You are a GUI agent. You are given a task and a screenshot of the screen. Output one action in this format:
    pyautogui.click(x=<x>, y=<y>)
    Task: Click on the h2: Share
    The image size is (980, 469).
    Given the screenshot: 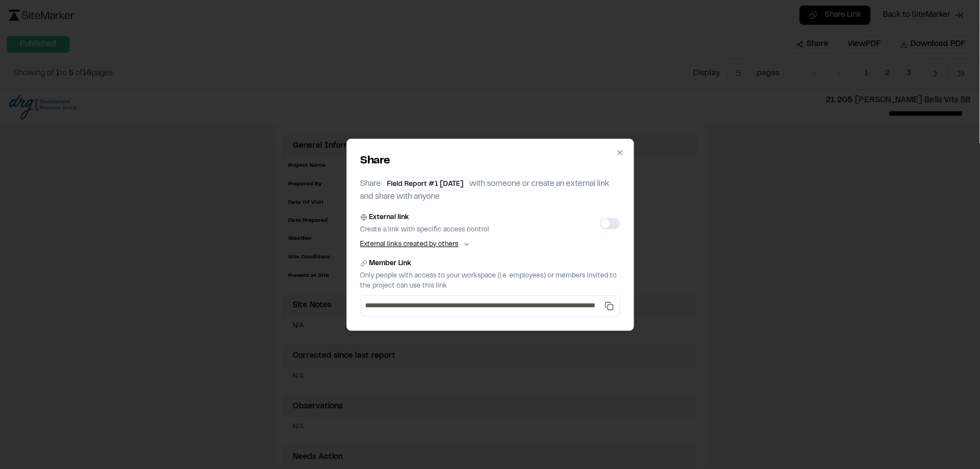 What is the action you would take?
    pyautogui.click(x=490, y=161)
    